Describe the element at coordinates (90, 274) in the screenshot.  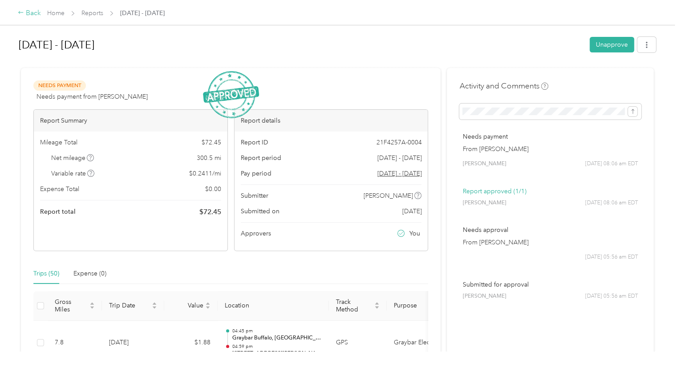
I see `div: Expense (0)` at that location.